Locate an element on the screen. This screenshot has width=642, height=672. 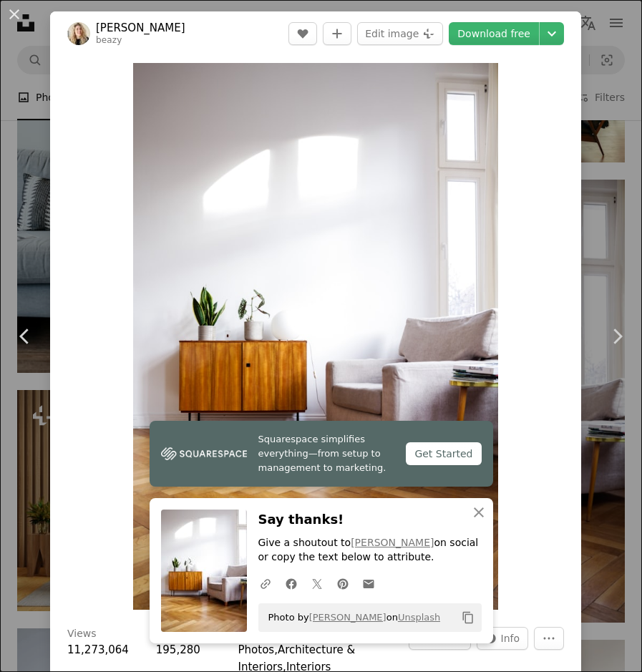
a: Share on Pinterest is located at coordinates (343, 584).